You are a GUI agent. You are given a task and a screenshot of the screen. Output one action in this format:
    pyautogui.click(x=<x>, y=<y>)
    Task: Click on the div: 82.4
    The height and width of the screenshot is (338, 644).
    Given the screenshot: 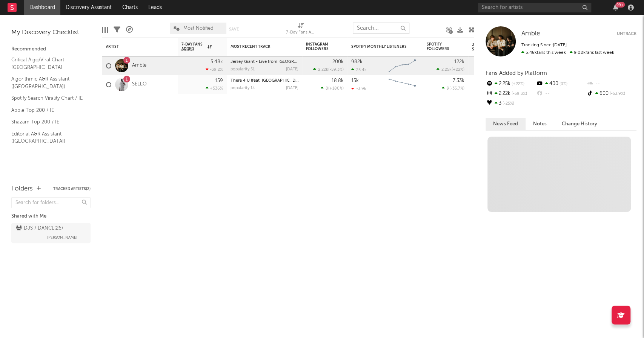 What is the action you would take?
    pyautogui.click(x=487, y=66)
    